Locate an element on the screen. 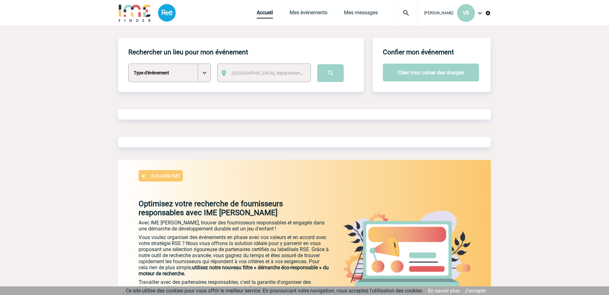 This screenshot has width=609, height=295. button: Créer mon cahier des charges is located at coordinates (431, 73).